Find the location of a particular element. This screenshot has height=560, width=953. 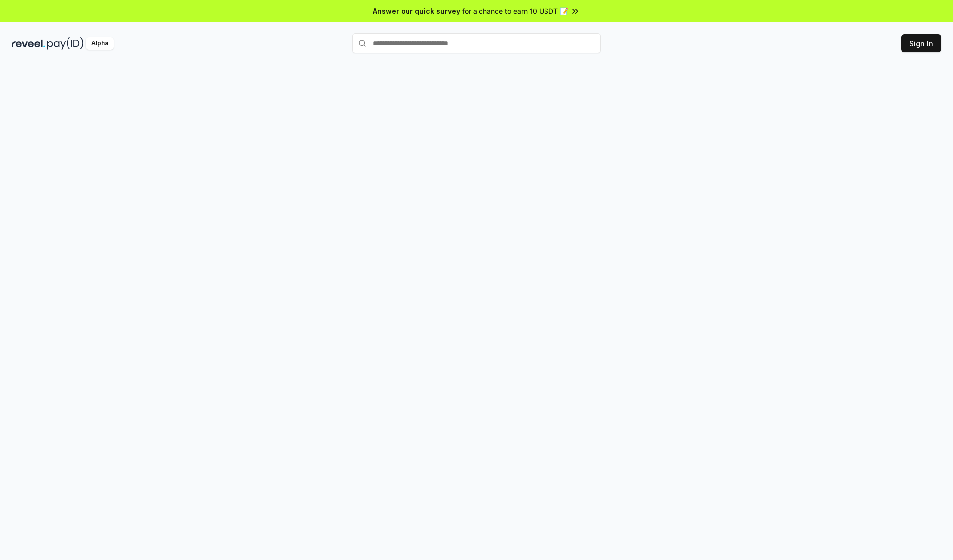

span: Answer our quick survey is located at coordinates (417, 11).